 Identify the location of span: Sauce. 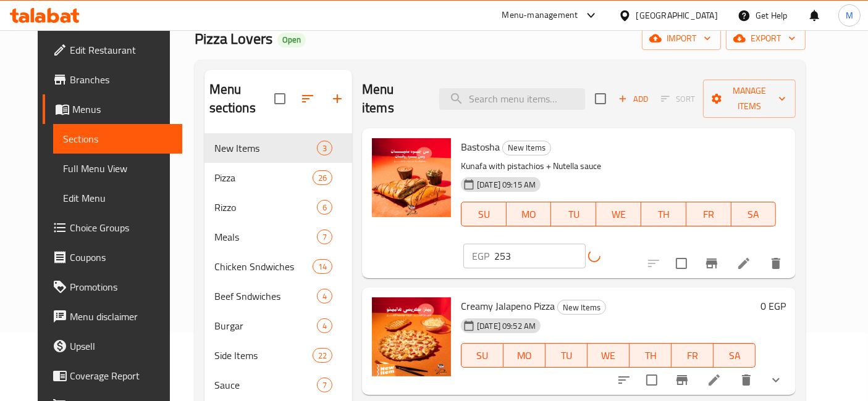
(266, 385).